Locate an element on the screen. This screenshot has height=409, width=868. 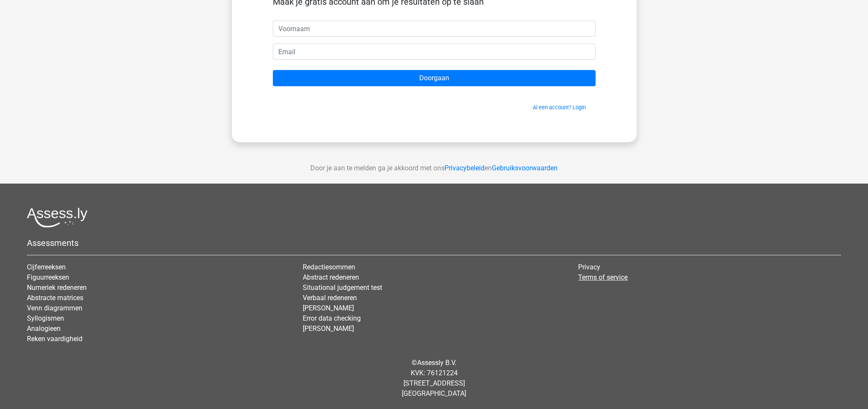
a: Analogieen is located at coordinates (43, 328).